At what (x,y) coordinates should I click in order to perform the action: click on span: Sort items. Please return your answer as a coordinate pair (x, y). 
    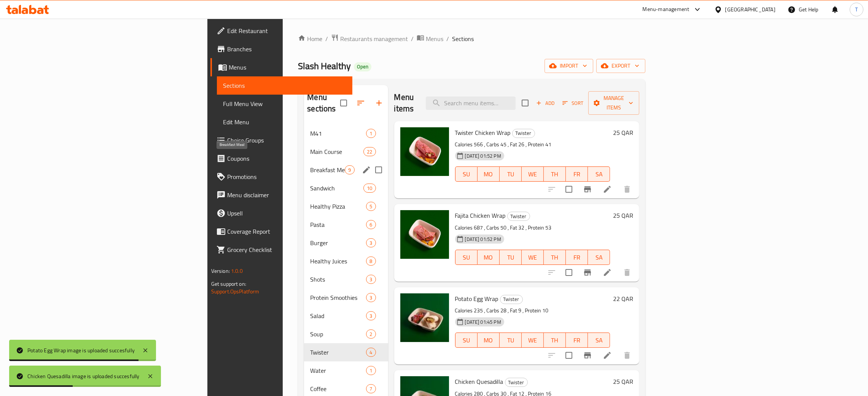
    Looking at the image, I should click on (572, 103).